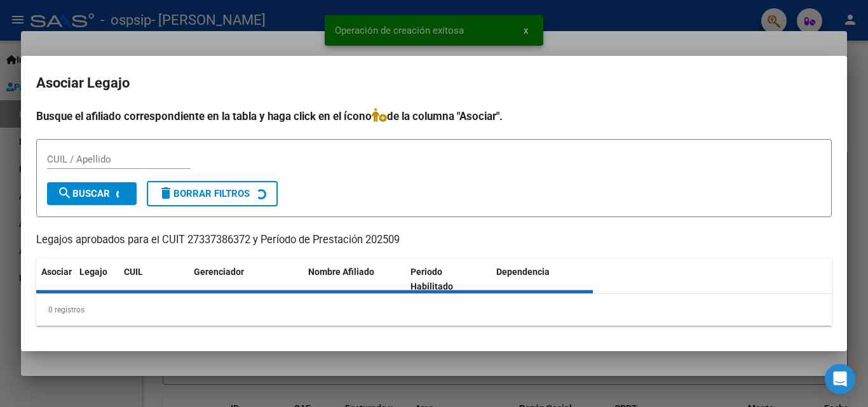 Image resolution: width=868 pixels, height=407 pixels. What do you see at coordinates (432, 279) in the screenshot?
I see `span: Periodo Habilitado` at bounding box center [432, 279].